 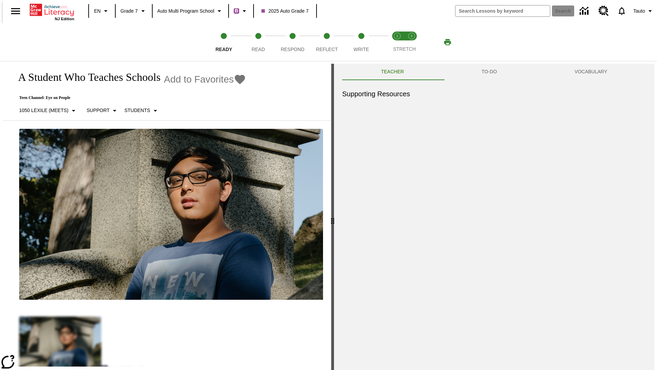 I want to click on a: Resource Center, Will open in new tab, so click(x=604, y=11).